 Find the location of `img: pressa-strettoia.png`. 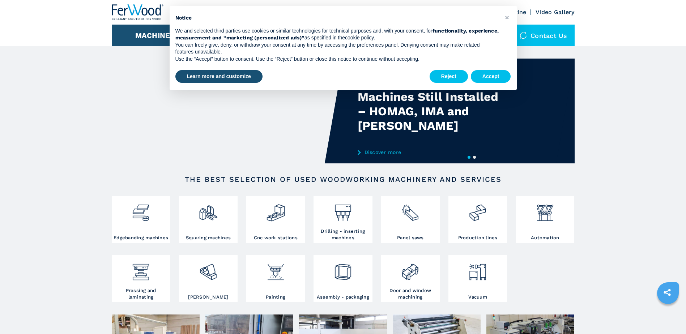

img: pressa-strettoia.png is located at coordinates (141, 269).